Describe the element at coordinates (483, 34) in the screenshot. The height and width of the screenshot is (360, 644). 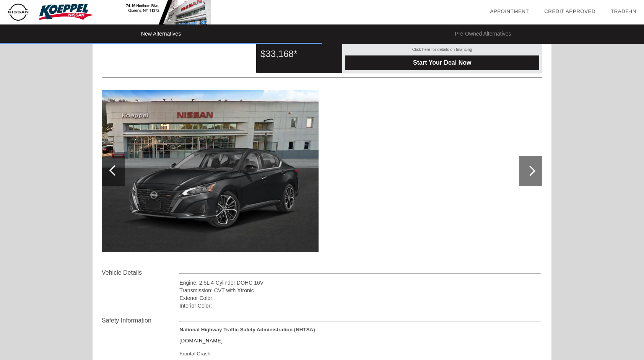
I see `li: Pre-Owned Alternatives` at that location.